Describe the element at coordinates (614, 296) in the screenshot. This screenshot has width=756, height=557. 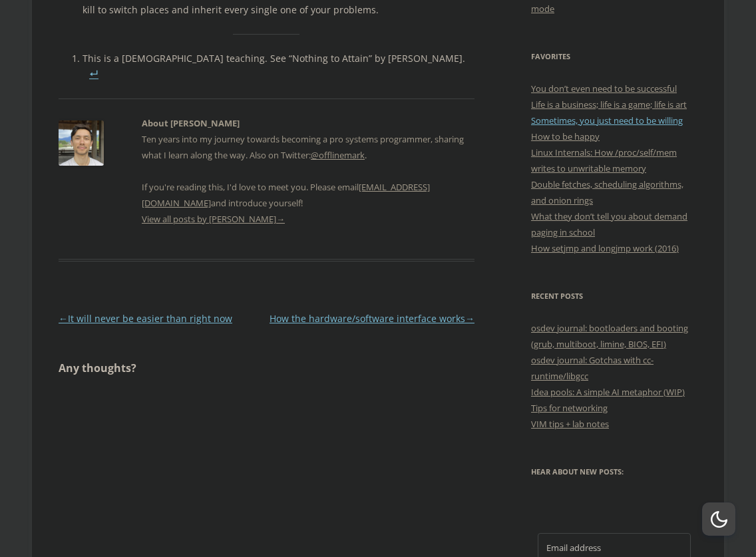
I see `h3: Recent Posts` at that location.